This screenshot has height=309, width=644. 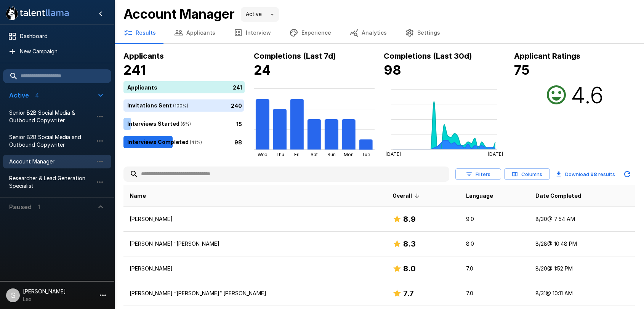 What do you see at coordinates (558, 196) in the screenshot?
I see `span: Date Completed` at bounding box center [558, 196].